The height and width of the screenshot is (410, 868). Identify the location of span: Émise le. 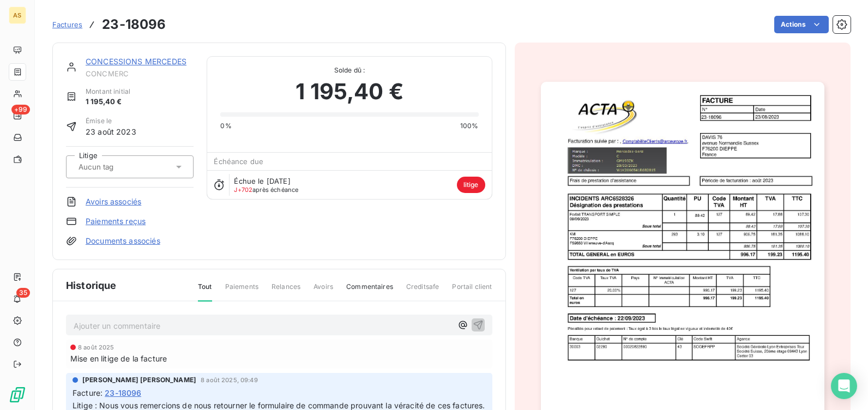
(111, 121).